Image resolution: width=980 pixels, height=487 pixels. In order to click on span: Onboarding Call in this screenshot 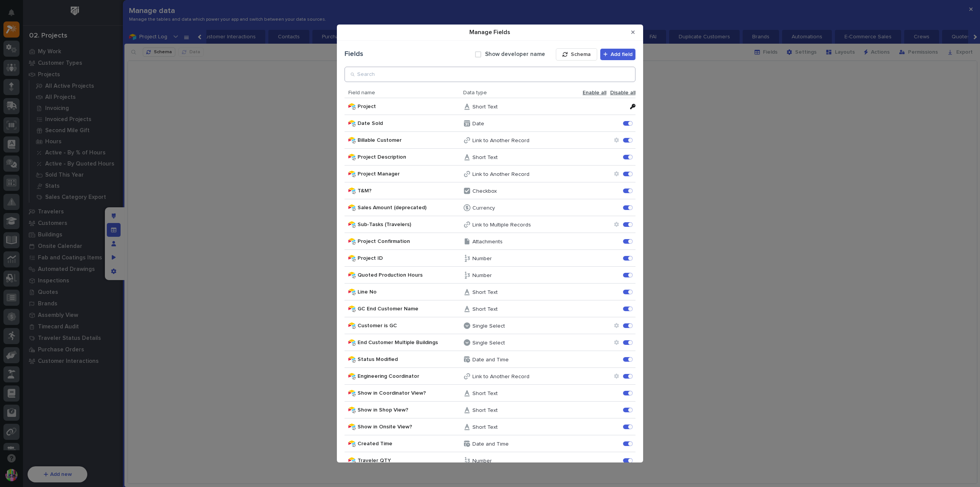, I will do `click(76, 100)`.